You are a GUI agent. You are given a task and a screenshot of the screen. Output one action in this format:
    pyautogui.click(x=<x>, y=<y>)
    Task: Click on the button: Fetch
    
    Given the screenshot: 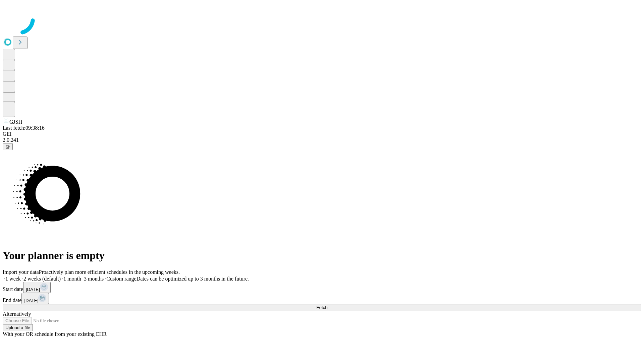 What is the action you would take?
    pyautogui.click(x=322, y=307)
    